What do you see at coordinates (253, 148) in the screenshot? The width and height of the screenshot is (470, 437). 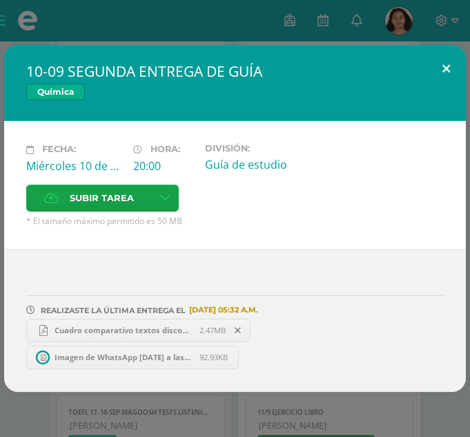 I see `label: División:` at bounding box center [253, 148].